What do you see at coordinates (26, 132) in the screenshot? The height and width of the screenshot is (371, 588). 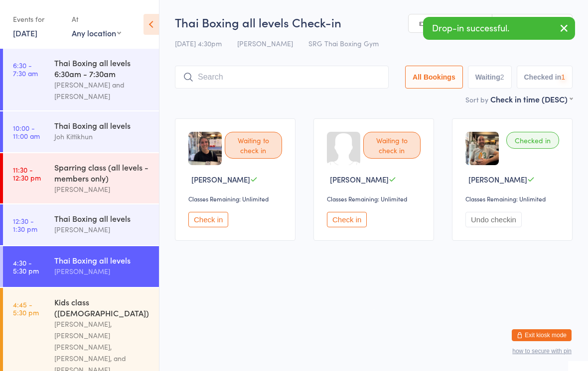 I see `time: 10:00 - 11:00 am` at bounding box center [26, 132].